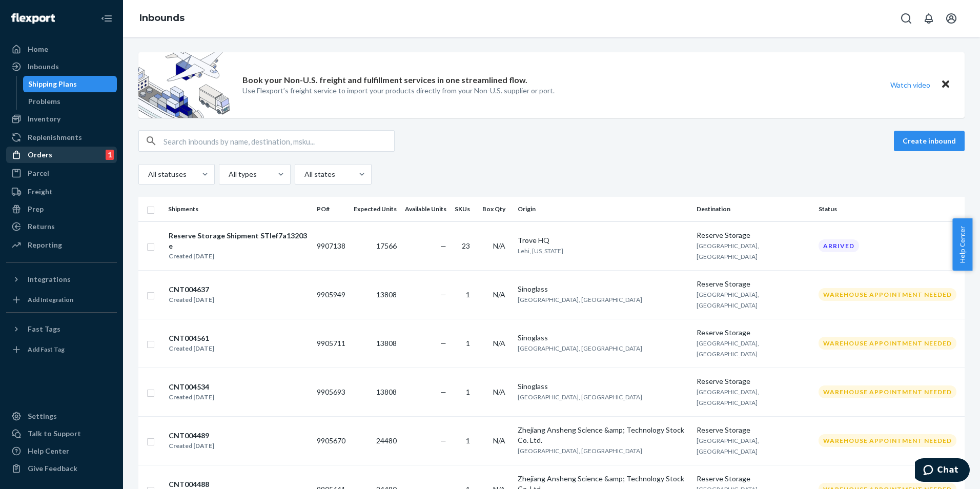  Describe the element at coordinates (376, 209) in the screenshot. I see `th: Expected Units` at that location.